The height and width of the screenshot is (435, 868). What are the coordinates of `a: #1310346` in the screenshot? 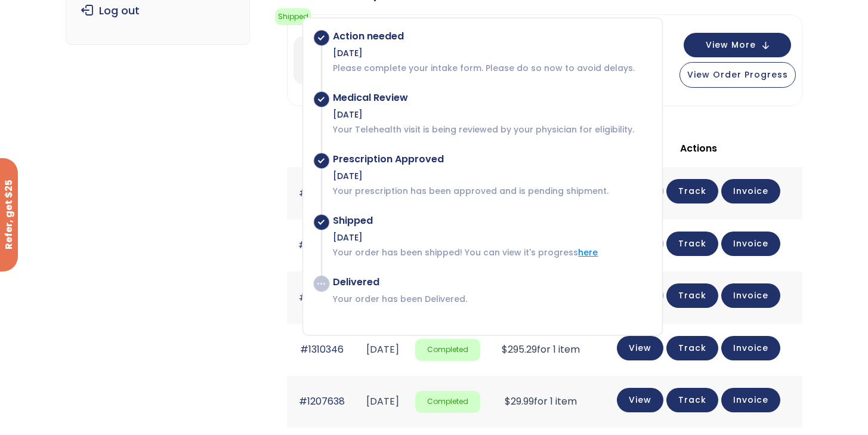 It's located at (322, 349).